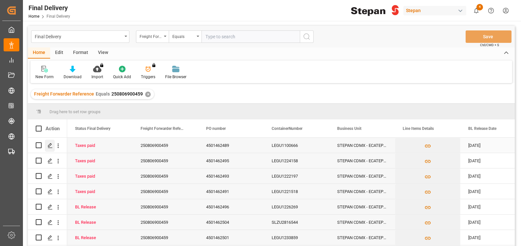 This screenshot has height=246, width=521. Describe the element at coordinates (491, 10) in the screenshot. I see `button: Help Center` at that location.